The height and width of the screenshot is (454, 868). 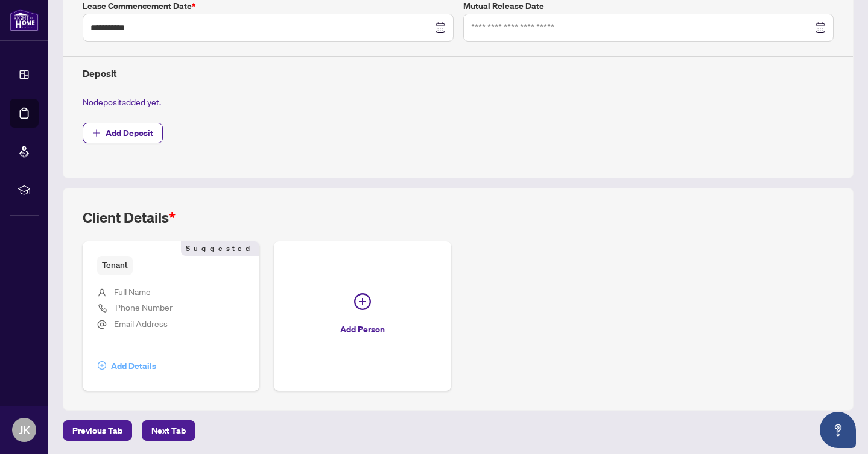 What do you see at coordinates (220, 249) in the screenshot?
I see `span: Suggested` at bounding box center [220, 249].